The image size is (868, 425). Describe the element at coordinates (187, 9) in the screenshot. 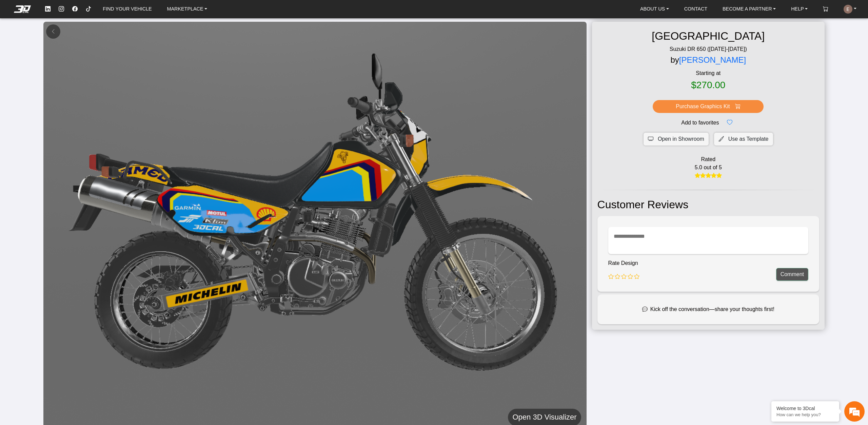

I see `a: MARKETPLACE` at that location.